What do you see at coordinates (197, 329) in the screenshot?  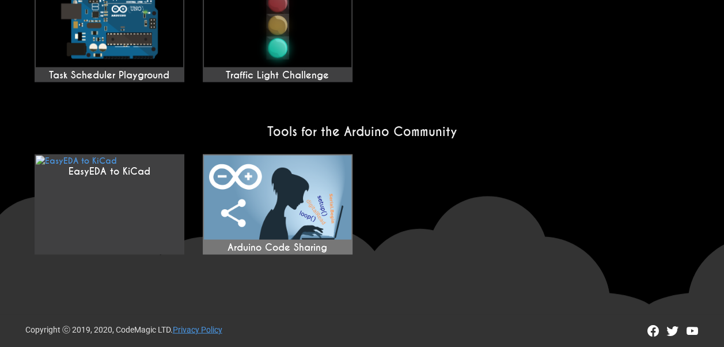 I see `a: Privacy Policy` at bounding box center [197, 329].